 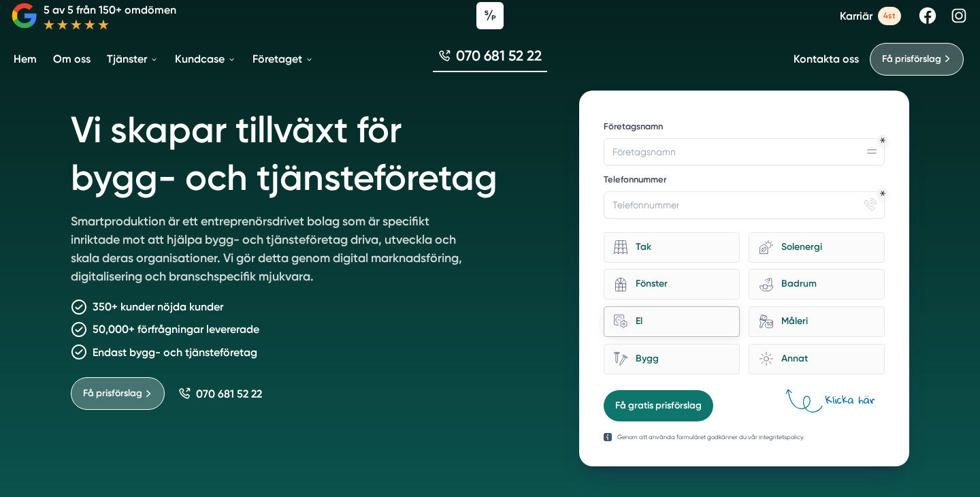 I want to click on label: Telefonnummer, so click(x=744, y=181).